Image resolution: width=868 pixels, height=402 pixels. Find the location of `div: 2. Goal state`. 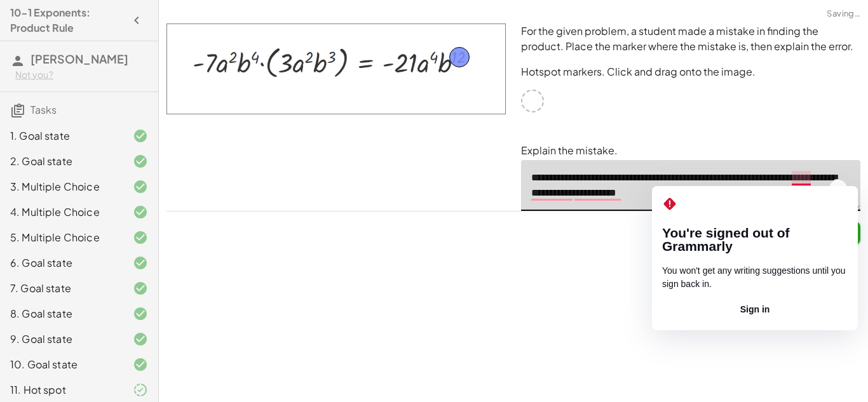

div: 2. Goal state is located at coordinates (61, 161).